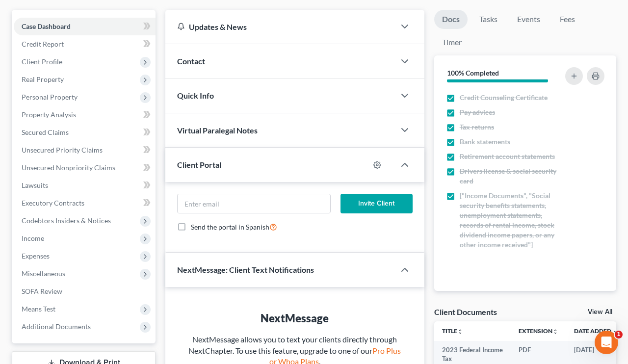  Describe the element at coordinates (451, 19) in the screenshot. I see `a: Docs` at that location.